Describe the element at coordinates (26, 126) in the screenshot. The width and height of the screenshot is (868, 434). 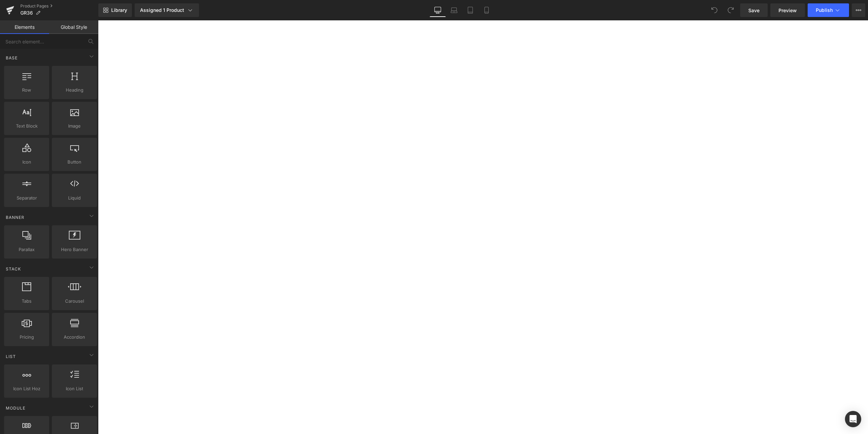
I see `span: Text Block` at that location.